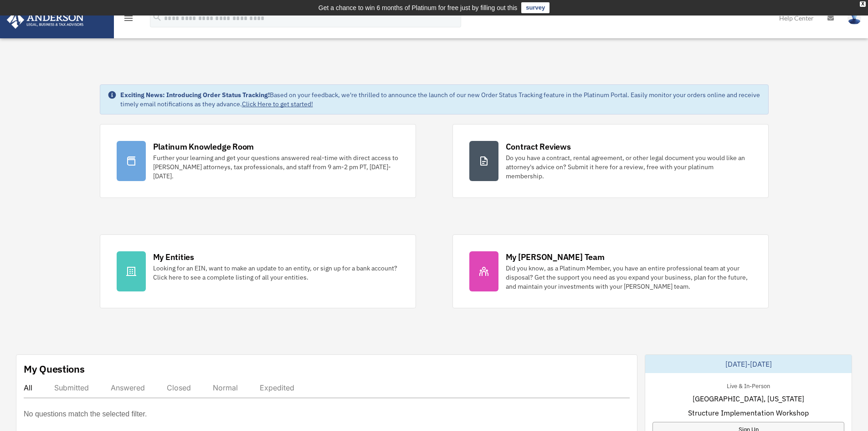  What do you see at coordinates (174, 257) in the screenshot?
I see `div: My Entities` at bounding box center [174, 257].